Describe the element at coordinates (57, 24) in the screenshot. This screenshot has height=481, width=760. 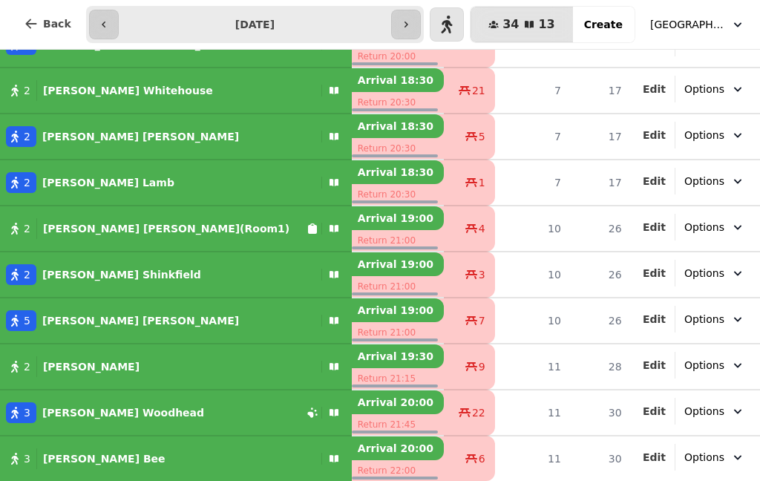
I see `span: Back` at that location.